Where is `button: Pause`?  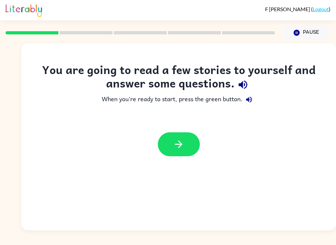
button: Pause is located at coordinates (306, 33).